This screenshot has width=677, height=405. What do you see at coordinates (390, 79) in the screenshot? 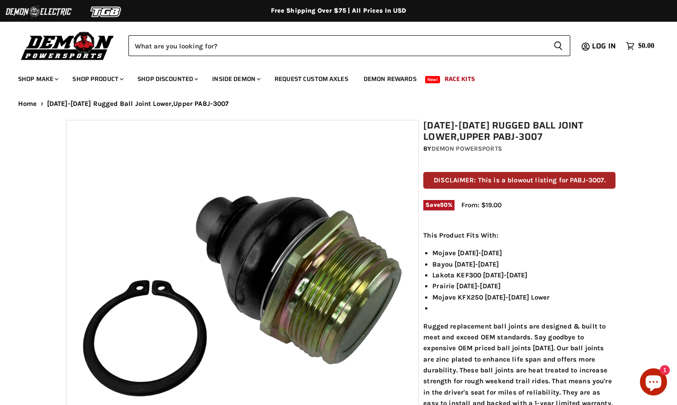
I see `a: Demon Rewards` at bounding box center [390, 79].